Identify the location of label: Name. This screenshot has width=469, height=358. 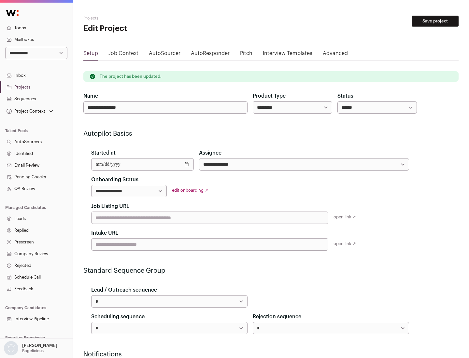
(91, 96).